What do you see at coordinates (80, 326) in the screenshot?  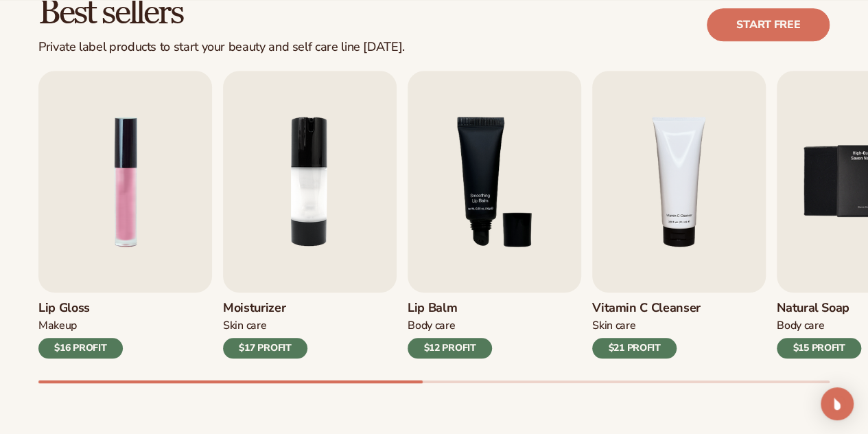 I see `div: Makeup` at bounding box center [80, 326].